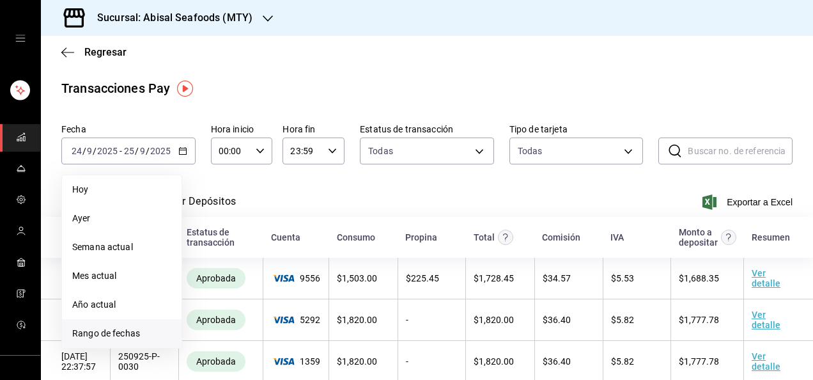 The height and width of the screenshot is (380, 813). Describe the element at coordinates (116, 88) in the screenshot. I see `div: Transacciones Pay` at that location.